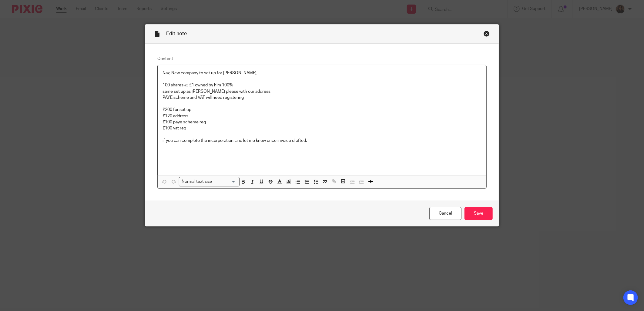 The height and width of the screenshot is (311, 644). What do you see at coordinates (177, 34) in the screenshot?
I see `span: Edit note` at bounding box center [177, 34].